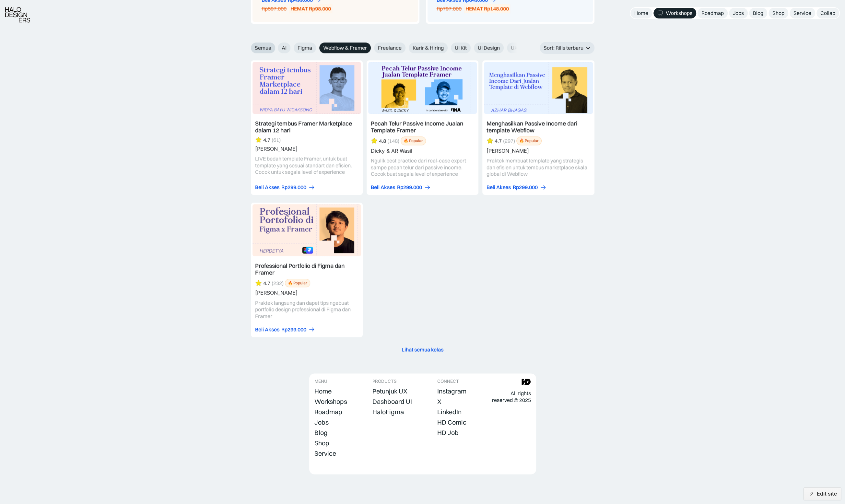 The width and height of the screenshot is (845, 504). Describe the element at coordinates (388, 411) in the screenshot. I see `div: HaloFigma` at that location.